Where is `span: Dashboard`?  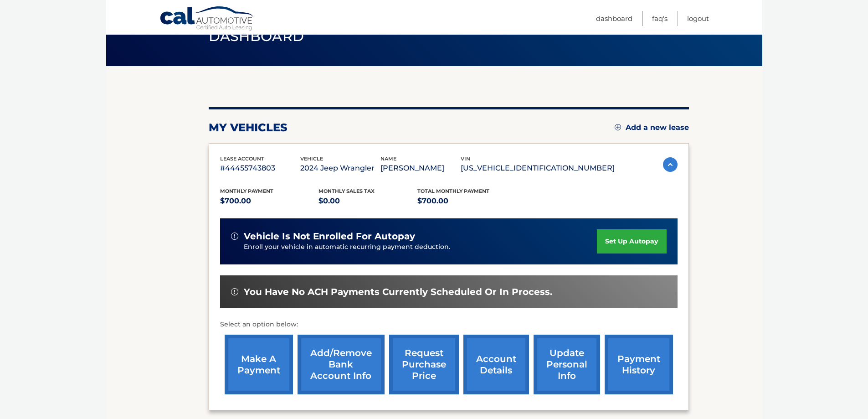 span: Dashboard is located at coordinates (256, 36).